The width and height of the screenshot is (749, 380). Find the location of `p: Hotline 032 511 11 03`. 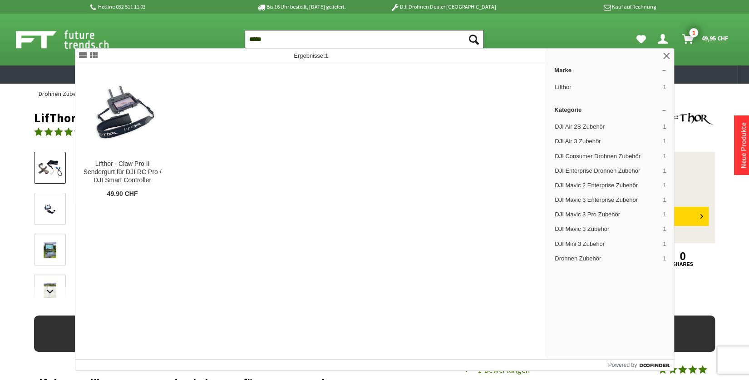

p: Hotline 032 511 11 03 is located at coordinates (159, 7).